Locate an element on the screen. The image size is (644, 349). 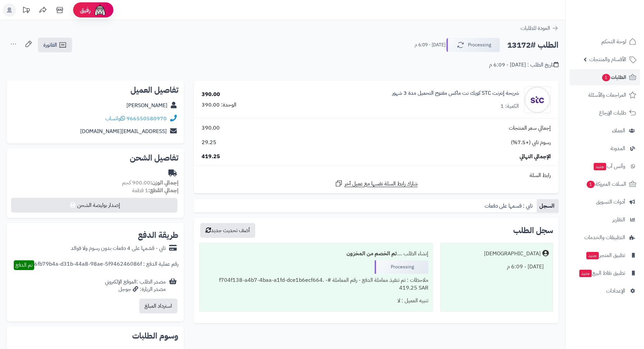
span: العملاء is located at coordinates (618, 131).